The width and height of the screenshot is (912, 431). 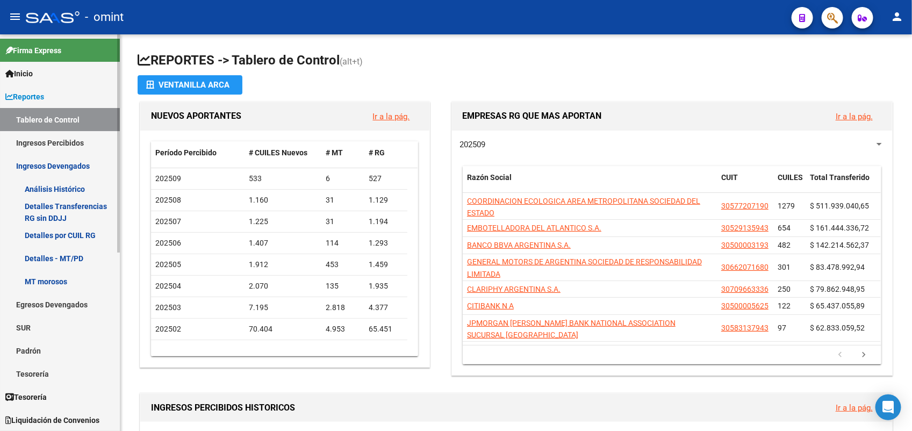 What do you see at coordinates (283, 153) in the screenshot?
I see `datatable-header-cell: # CUILES Nuevos` at bounding box center [283, 153].